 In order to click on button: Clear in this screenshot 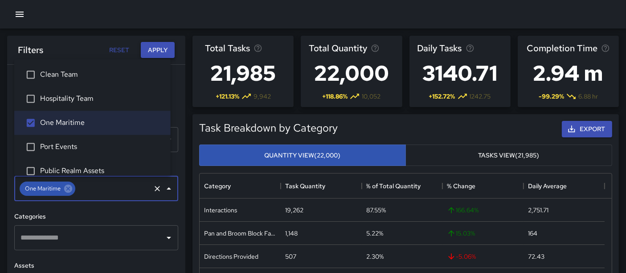, I will do `click(157, 188)`.